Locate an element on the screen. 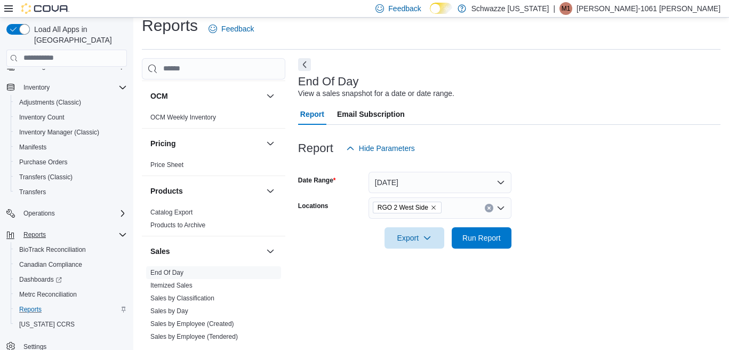 Image resolution: width=729 pixels, height=350 pixels. h3: OCM is located at coordinates (159, 96).